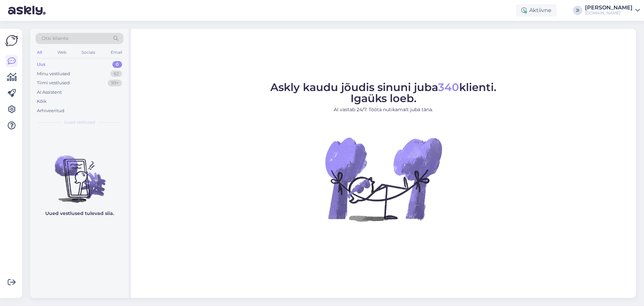  I want to click on p: Uued vestlused tulevad siia., so click(79, 213).